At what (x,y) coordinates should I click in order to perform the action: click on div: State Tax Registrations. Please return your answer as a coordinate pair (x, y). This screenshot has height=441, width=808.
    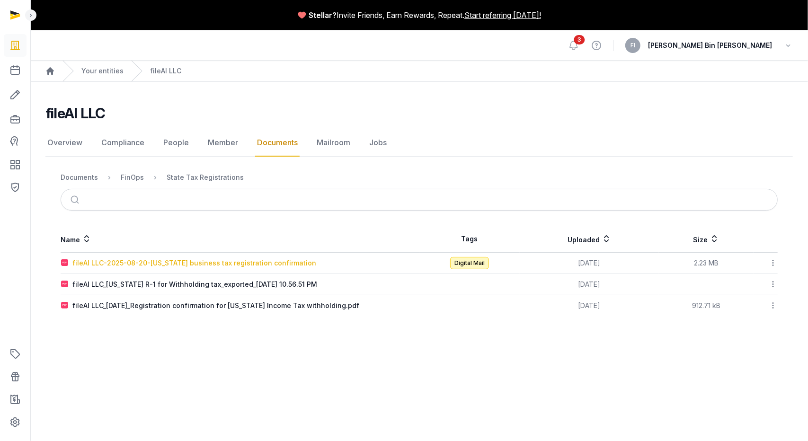
    Looking at the image, I should click on (205, 178).